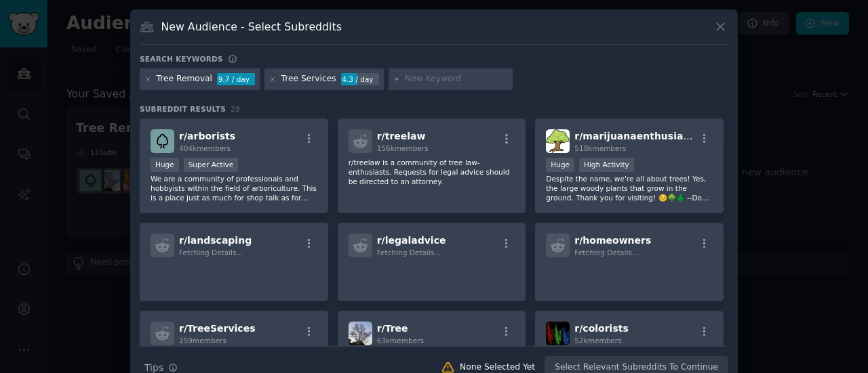 This screenshot has height=373, width=868. I want to click on span: r/ Tree, so click(392, 329).